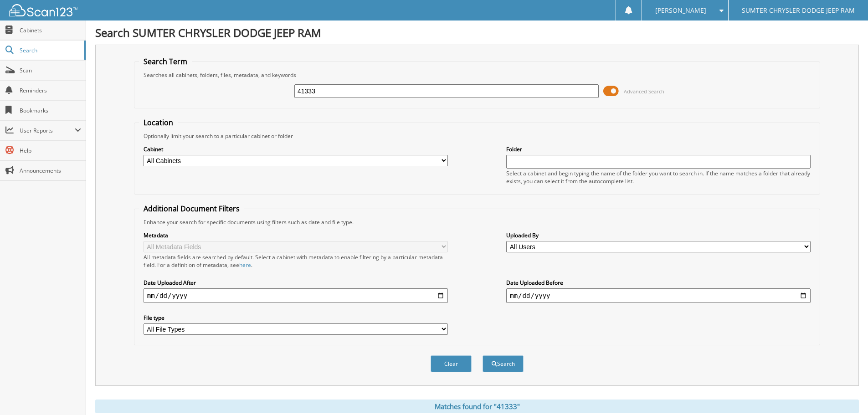 The height and width of the screenshot is (415, 868). What do you see at coordinates (296, 149) in the screenshot?
I see `label: Cabinet` at bounding box center [296, 149].